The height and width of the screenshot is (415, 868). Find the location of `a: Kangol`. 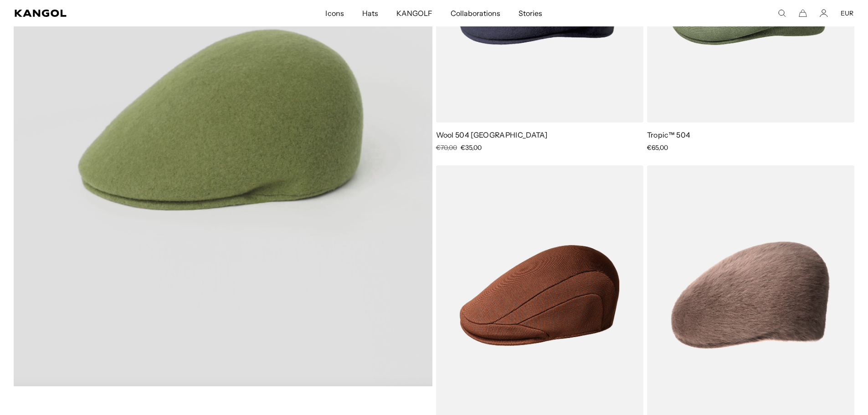

a: Kangol is located at coordinates (115, 13).